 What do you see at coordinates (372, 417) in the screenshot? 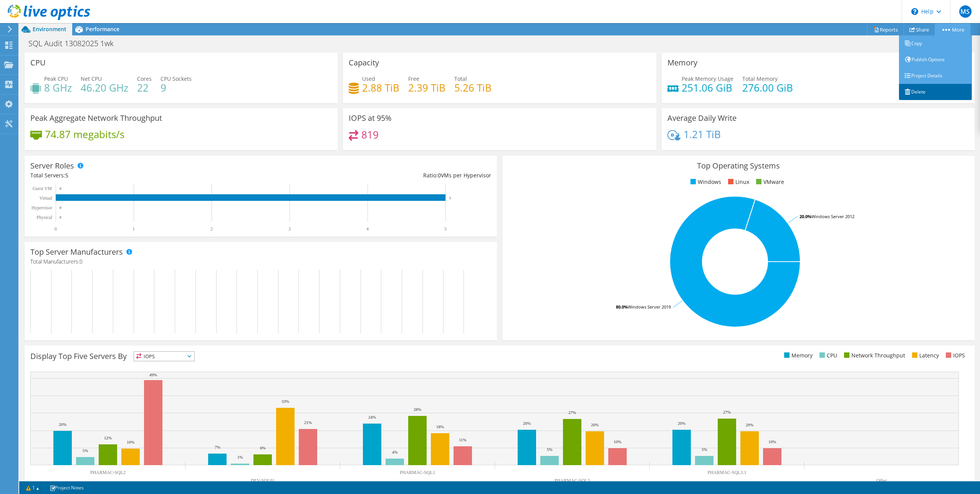
I see `text: 24%` at bounding box center [372, 417].